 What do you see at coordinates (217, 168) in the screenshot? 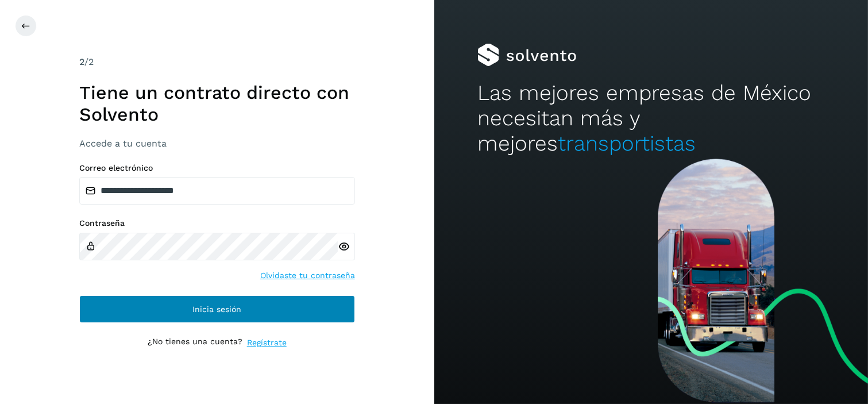
I see `label: Correo electrónico` at bounding box center [217, 168].